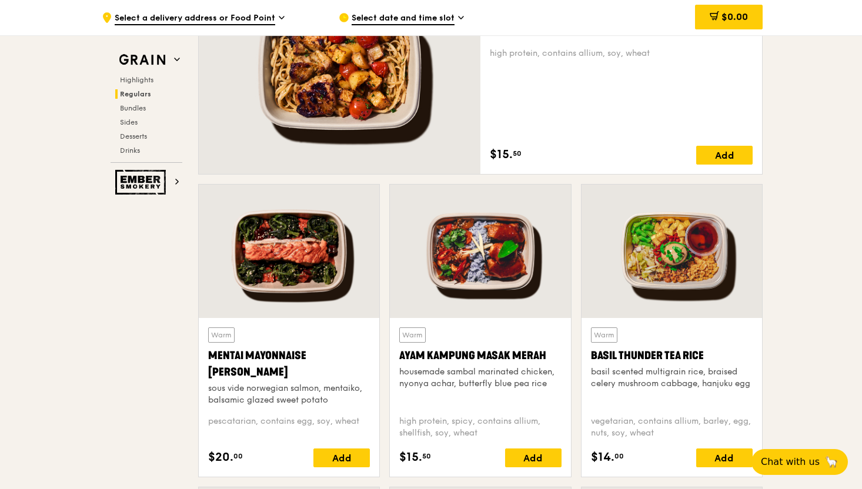 The height and width of the screenshot is (489, 862). Describe the element at coordinates (136, 80) in the screenshot. I see `span: Highlights` at that location.